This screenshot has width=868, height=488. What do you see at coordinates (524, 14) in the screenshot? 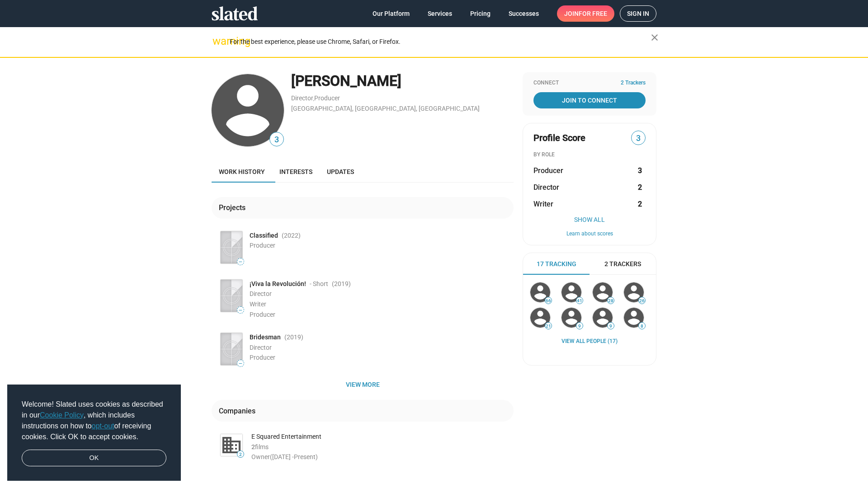
I see `span: Successes` at bounding box center [524, 14].